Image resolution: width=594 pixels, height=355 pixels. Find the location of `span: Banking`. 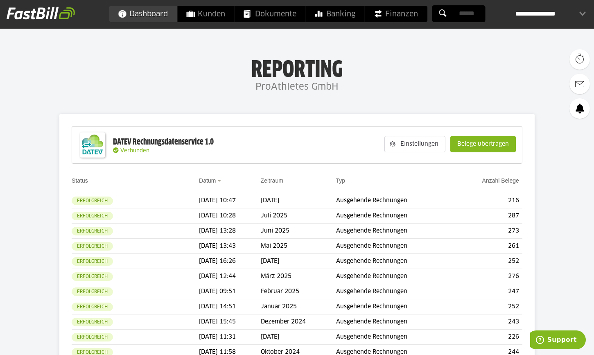

span: Banking is located at coordinates (335, 14).